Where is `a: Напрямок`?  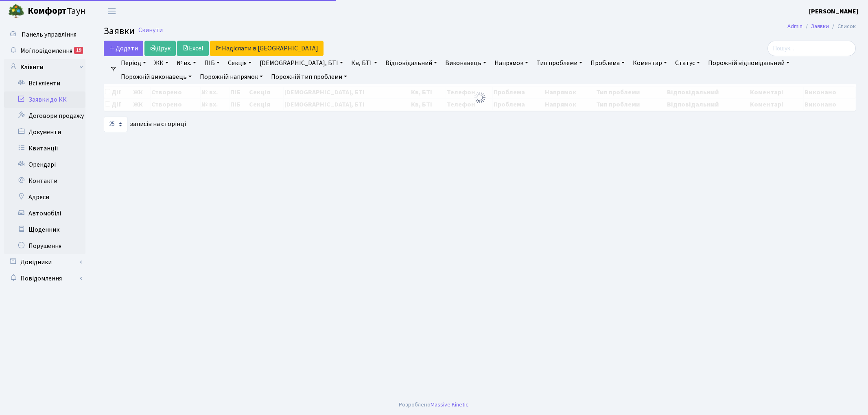
a: Напрямок is located at coordinates (511, 63).